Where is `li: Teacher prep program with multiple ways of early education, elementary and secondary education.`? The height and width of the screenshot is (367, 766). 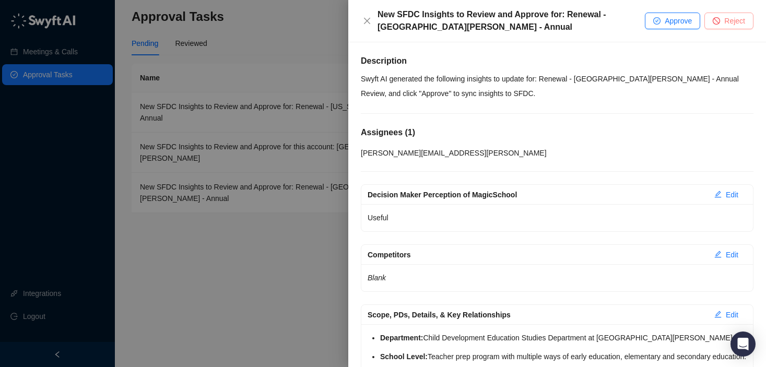
li: Teacher prep program with multiple ways of early education, elementary and secondary education. is located at coordinates (564, 357).